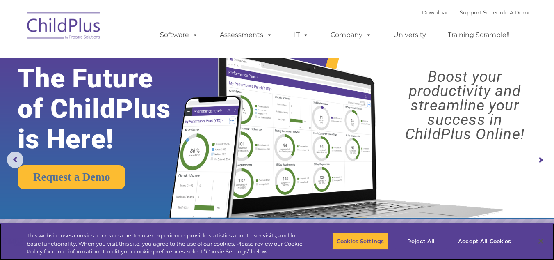  I want to click on img: ChildPlus by Procare Solutions, so click(64, 27).